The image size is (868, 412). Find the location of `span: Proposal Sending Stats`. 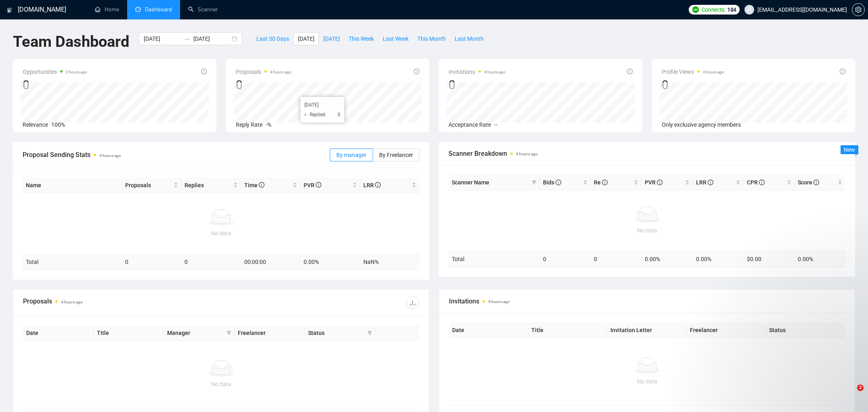

span: Proposal Sending Stats is located at coordinates (176, 154).